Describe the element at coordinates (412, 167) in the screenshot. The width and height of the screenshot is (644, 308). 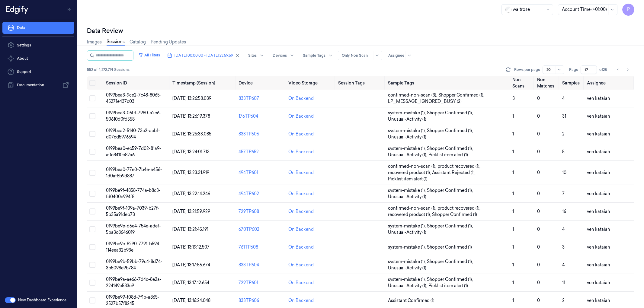
I see `span: confirmed-non-scan (1) ,` at that location.